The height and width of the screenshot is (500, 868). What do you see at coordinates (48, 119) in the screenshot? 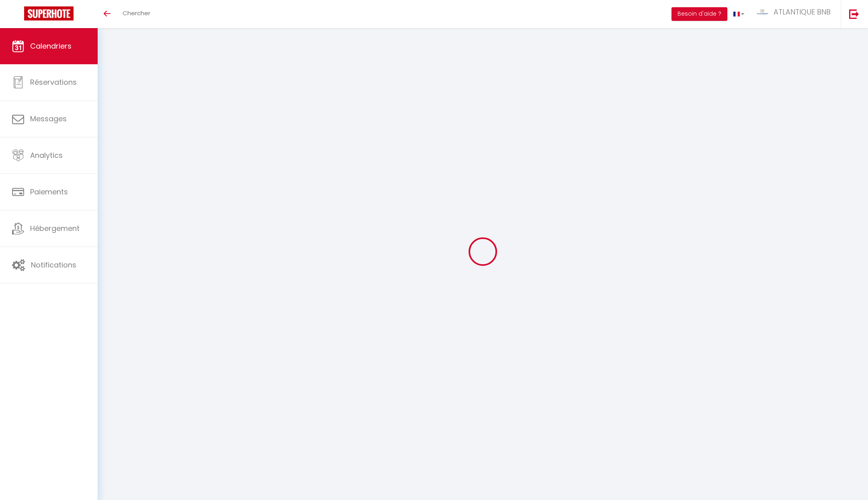
I see `span: Messages` at bounding box center [48, 119].